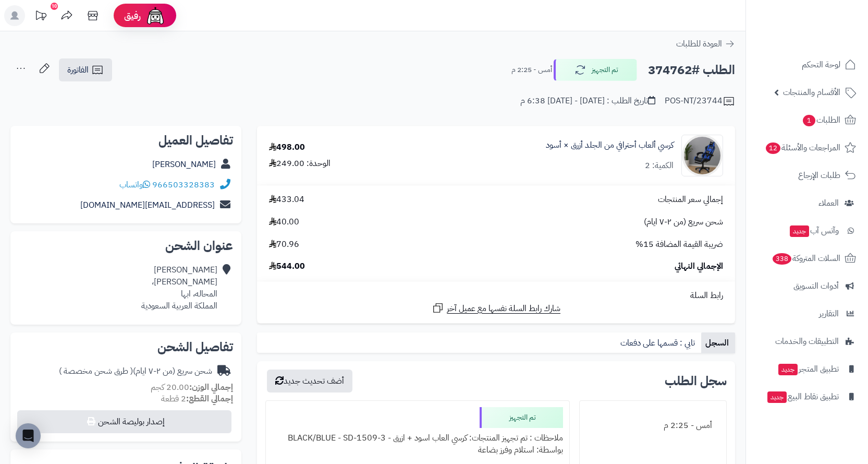 This screenshot has height=464, width=868. What do you see at coordinates (802, 397) in the screenshot?
I see `span: تطبيق نقاط البيع` at bounding box center [802, 397].